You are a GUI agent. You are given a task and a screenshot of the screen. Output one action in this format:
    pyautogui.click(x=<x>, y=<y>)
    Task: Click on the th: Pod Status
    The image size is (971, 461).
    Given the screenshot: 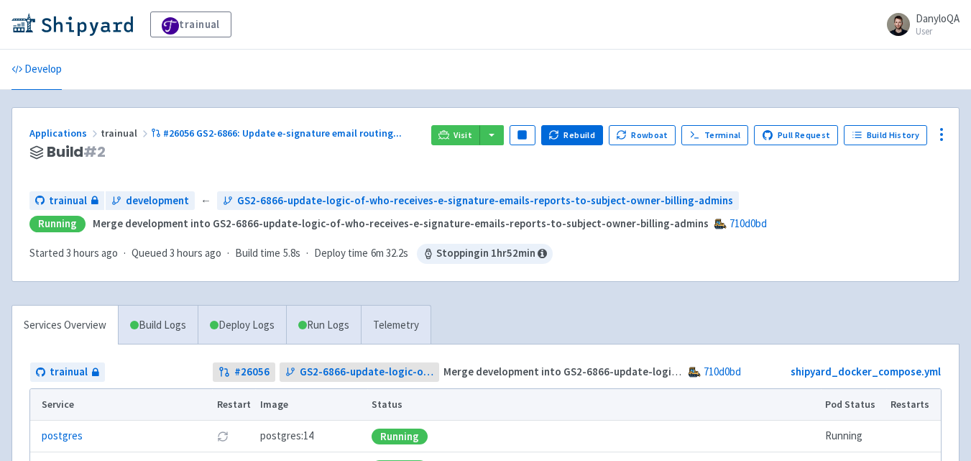 What is the action you would take?
    pyautogui.click(x=853, y=405)
    